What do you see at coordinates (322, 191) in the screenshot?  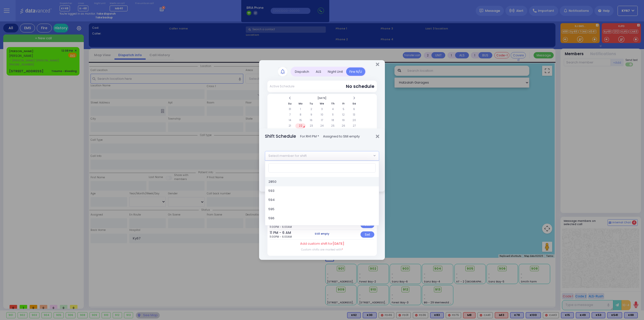 I see `li: 593` at bounding box center [322, 191].